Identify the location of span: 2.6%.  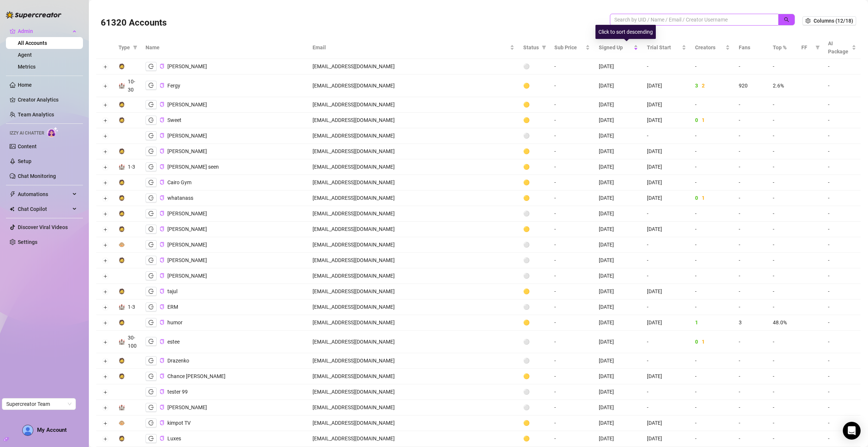
(778, 86).